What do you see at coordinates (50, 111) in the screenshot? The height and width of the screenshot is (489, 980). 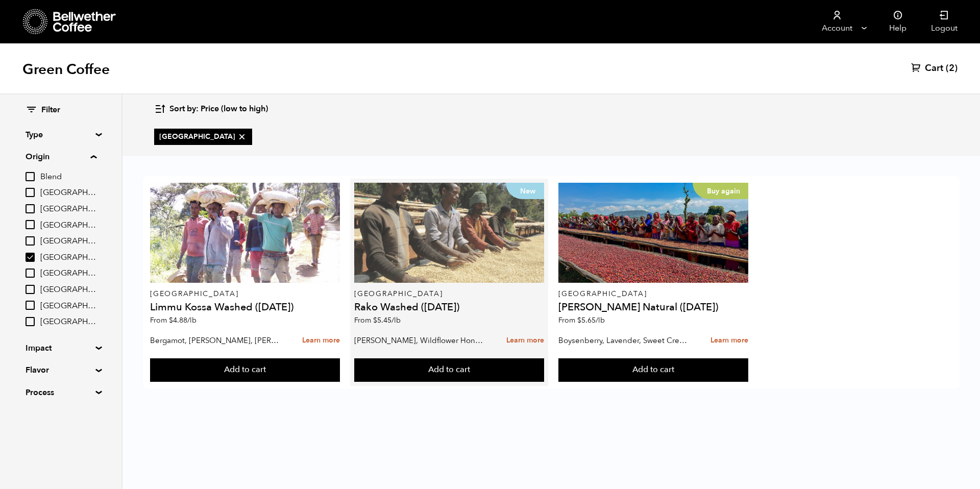 I see `span: Filter` at bounding box center [50, 111].